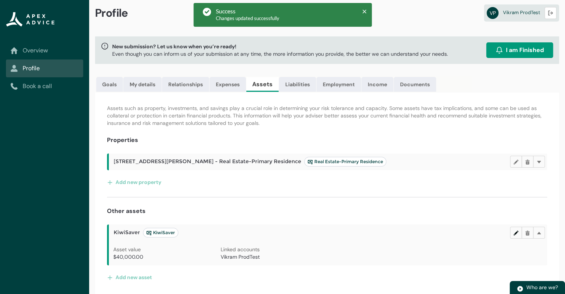 The height and width of the screenshot is (294, 565). I want to click on a: Goals, so click(109, 84).